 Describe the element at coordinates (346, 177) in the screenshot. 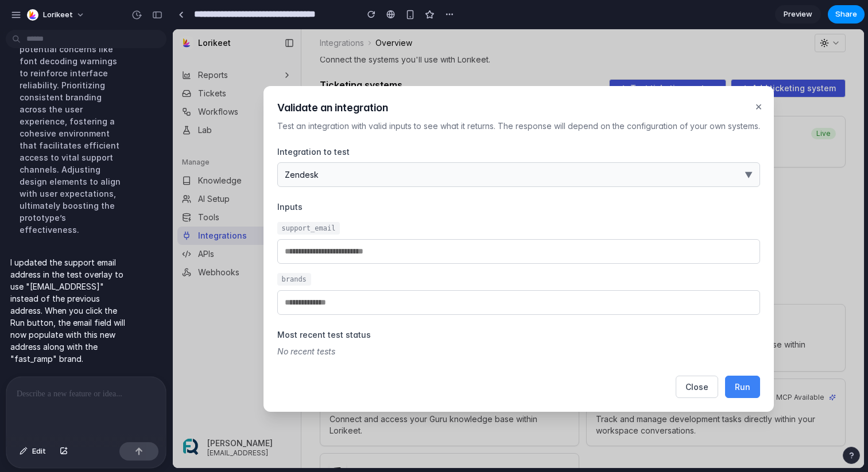

I see `h3: Inputs` at that location.